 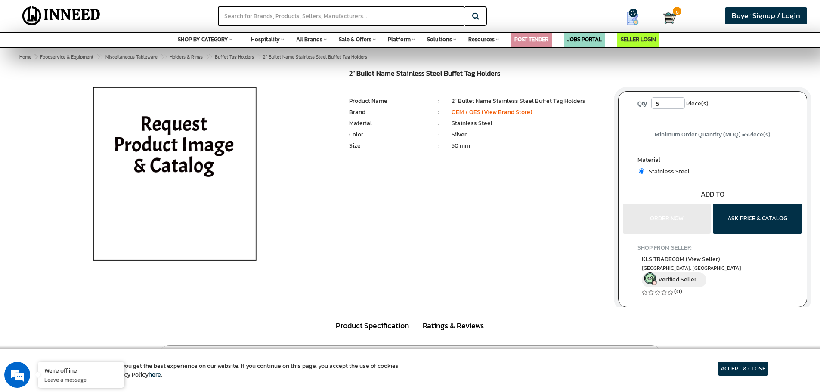 I want to click on span: Resources, so click(x=481, y=39).